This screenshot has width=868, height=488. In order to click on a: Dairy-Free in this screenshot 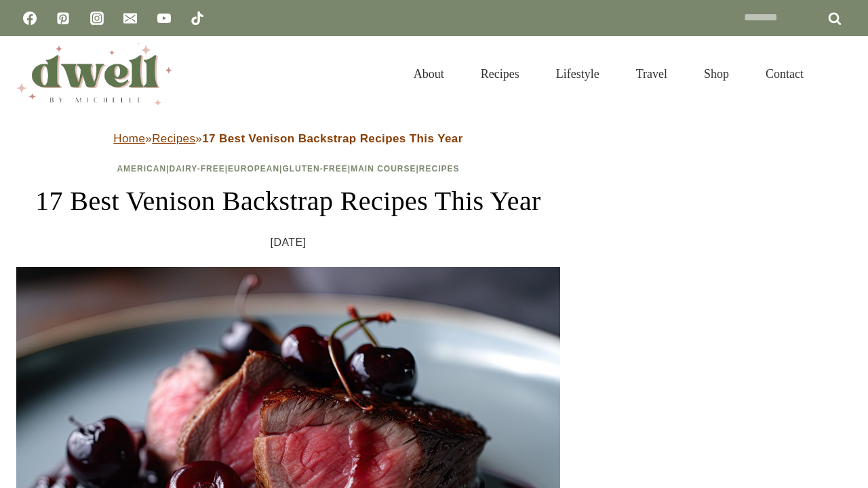, I will do `click(197, 169)`.